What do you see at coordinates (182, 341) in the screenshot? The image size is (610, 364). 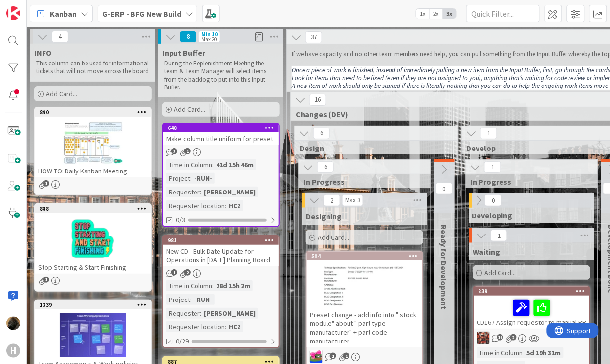 I see `span: 0/29` at bounding box center [182, 341].